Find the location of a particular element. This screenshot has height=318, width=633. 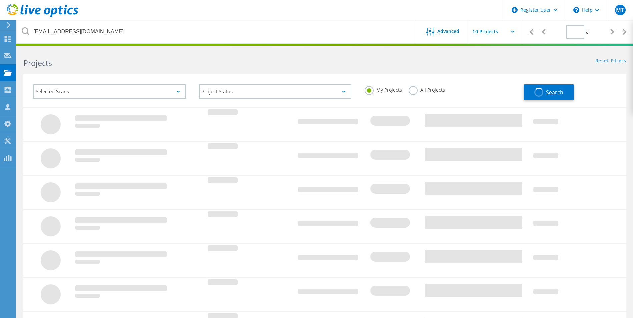

label: All Projects is located at coordinates (427, 89).